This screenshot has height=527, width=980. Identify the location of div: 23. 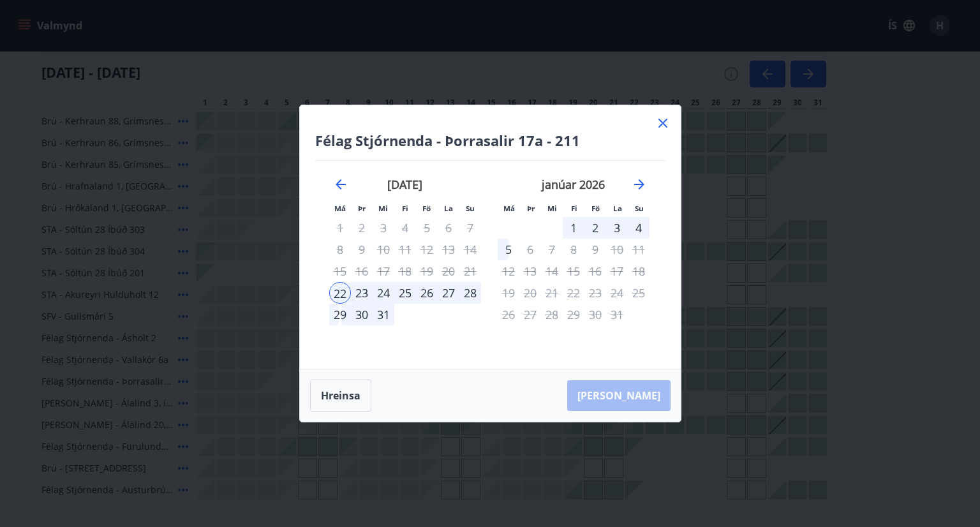
(361, 293).